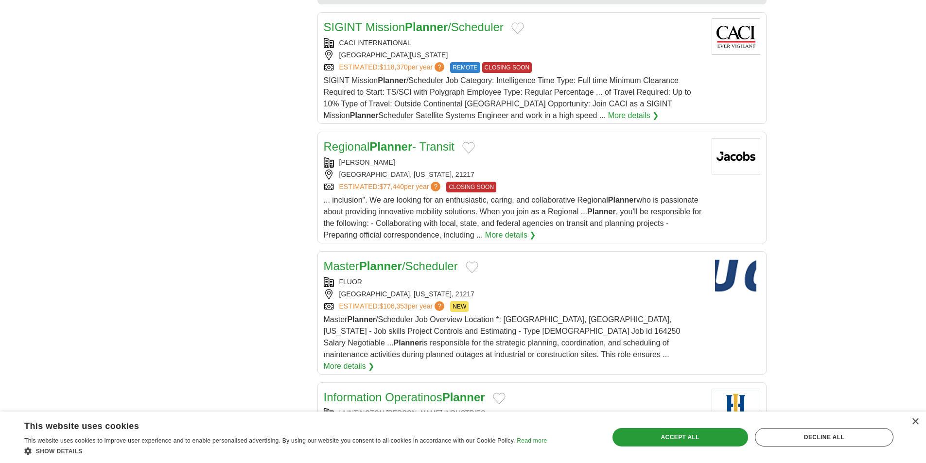  What do you see at coordinates (391, 187) in the screenshot?
I see `a: ESTIMATED:$77,440per year?` at bounding box center [391, 187].